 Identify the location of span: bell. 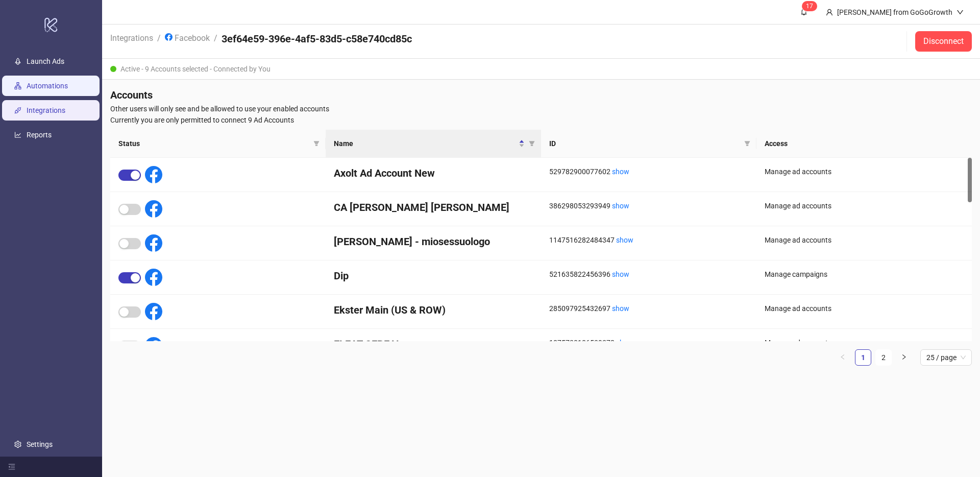
(804, 12).